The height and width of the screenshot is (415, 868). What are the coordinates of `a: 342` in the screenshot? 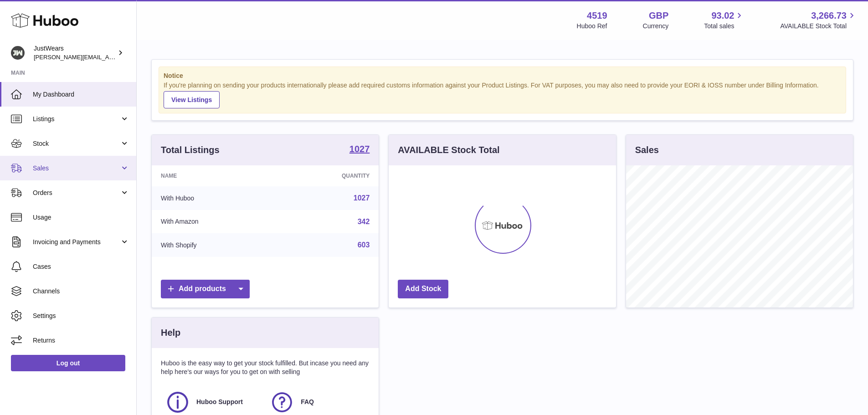 It's located at (364, 221).